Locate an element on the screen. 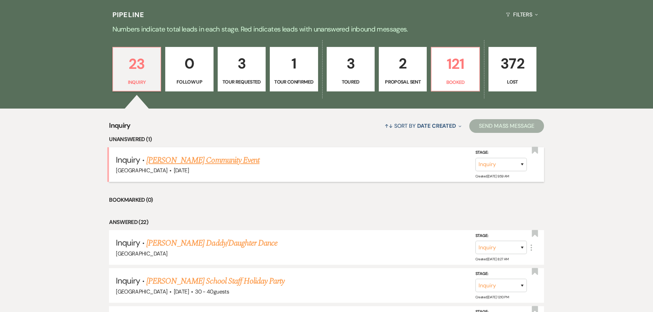 The height and width of the screenshot is (312, 653). p: Booked is located at coordinates (456, 82).